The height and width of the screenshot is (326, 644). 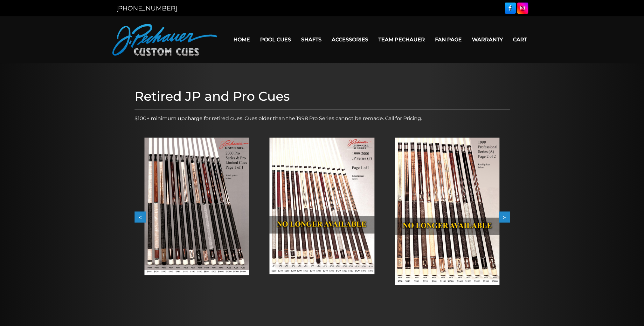 I want to click on a: Shafts, so click(x=311, y=39).